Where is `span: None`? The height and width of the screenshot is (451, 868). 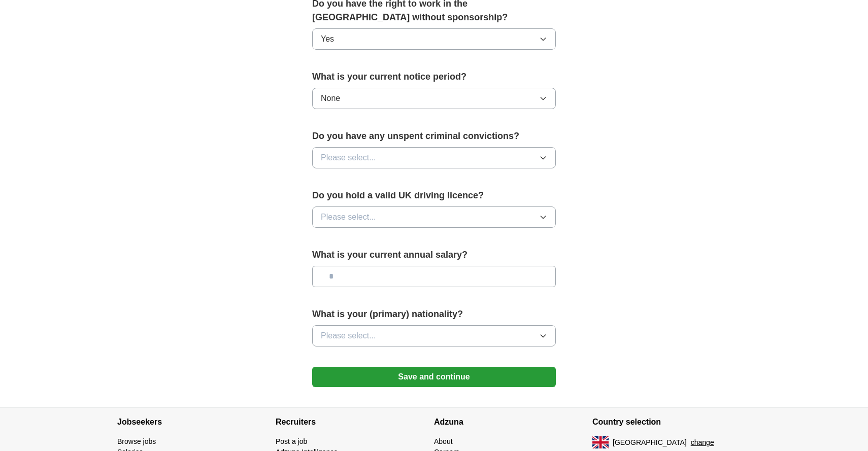 span: None is located at coordinates (330, 98).